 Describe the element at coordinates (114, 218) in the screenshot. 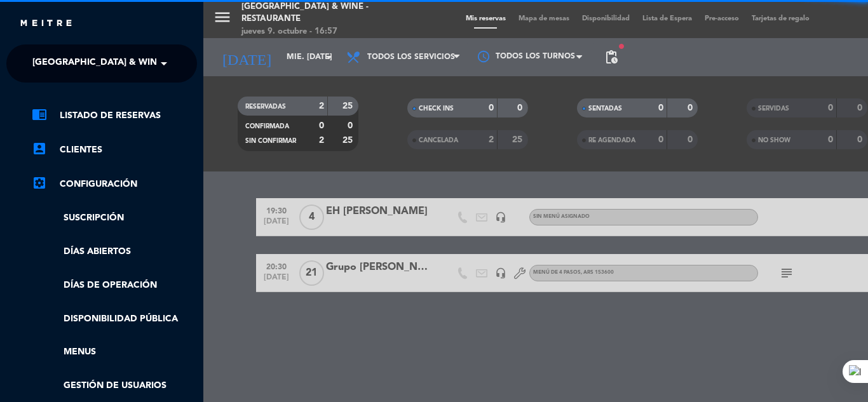

I see `a: Suscripción` at that location.